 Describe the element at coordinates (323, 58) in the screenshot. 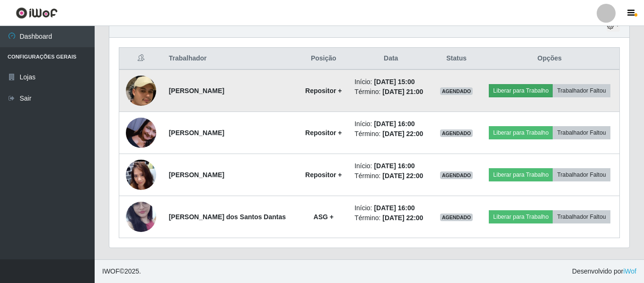

I see `th: Posição` at that location.